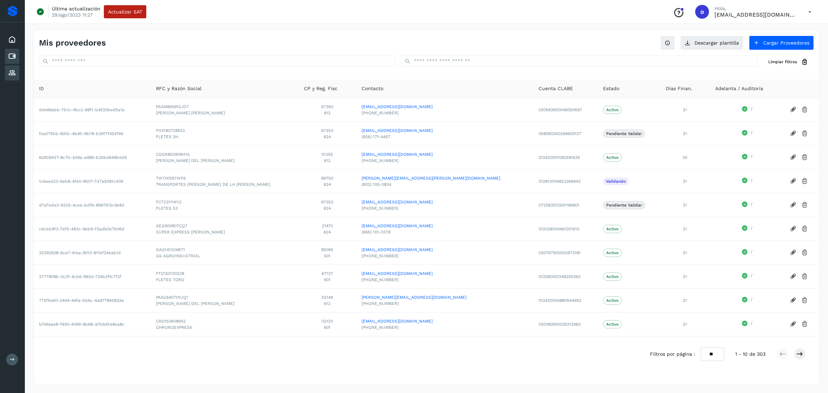 The height and width of the screenshot is (393, 828). I want to click on span: FCT2311141I2, so click(224, 202).